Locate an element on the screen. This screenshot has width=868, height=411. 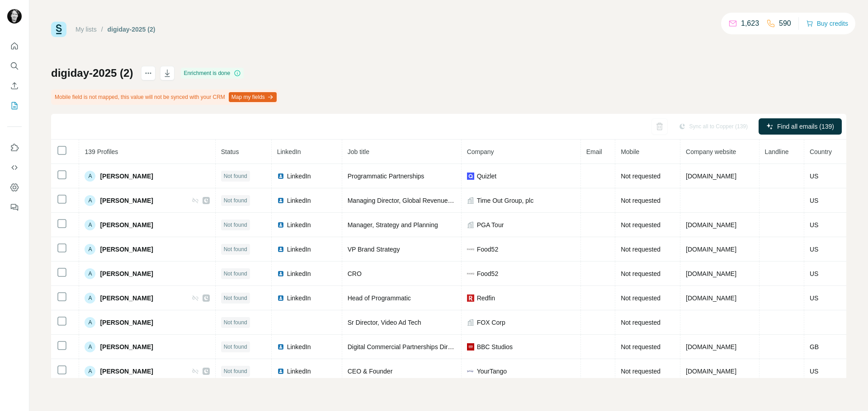
span: Digital Commercial Partnerships Director is located at coordinates (405, 347).